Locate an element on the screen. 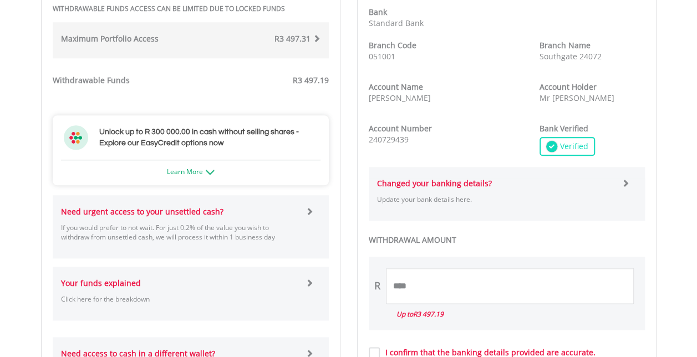 The image size is (697, 357). strong: Changed your banking details? is located at coordinates (434, 183).